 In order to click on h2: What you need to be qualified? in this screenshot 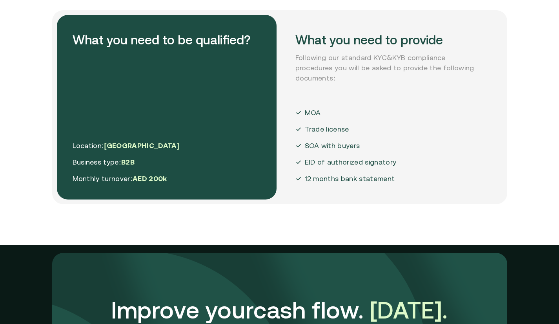, I will do `click(162, 40)`.